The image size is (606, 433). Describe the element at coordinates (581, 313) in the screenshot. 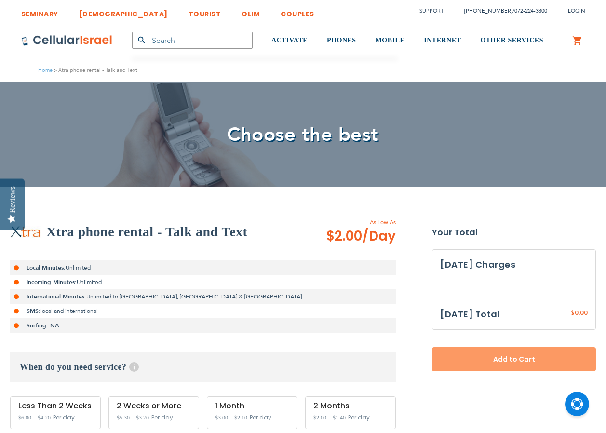

I see `span: 0.00` at that location.